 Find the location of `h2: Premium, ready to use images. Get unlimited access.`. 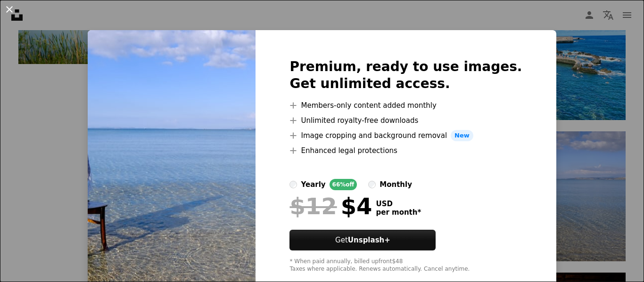

h2: Premium, ready to use images. Get unlimited access. is located at coordinates (405, 75).